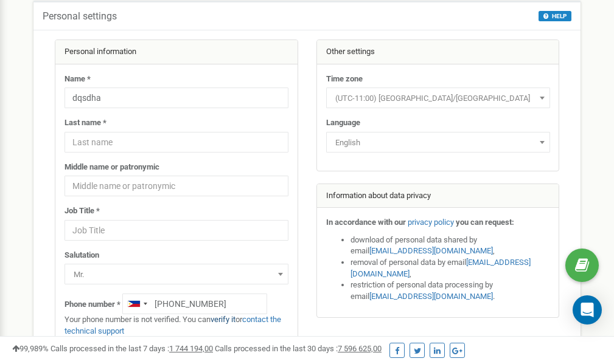 This screenshot has width=614, height=364. Describe the element at coordinates (438, 98) in the screenshot. I see `span: (UTC-11:00) Pacific/Midway` at that location.